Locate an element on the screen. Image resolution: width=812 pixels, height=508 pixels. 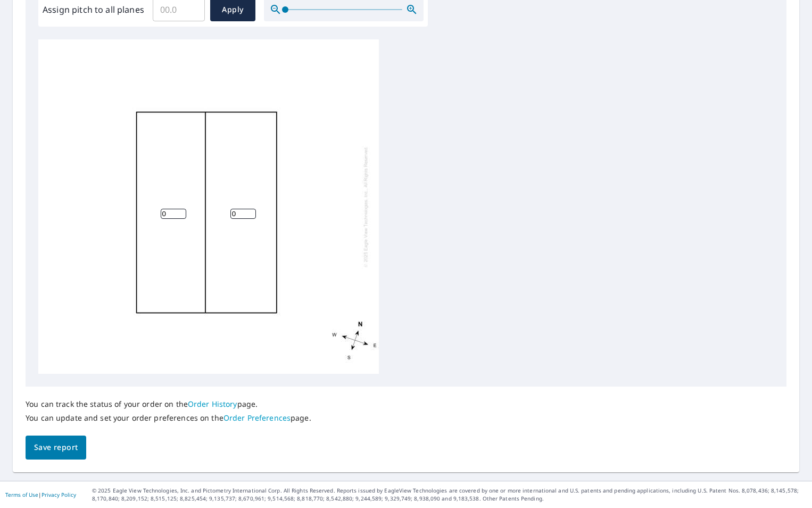
a: Terms of Use is located at coordinates (22, 494).